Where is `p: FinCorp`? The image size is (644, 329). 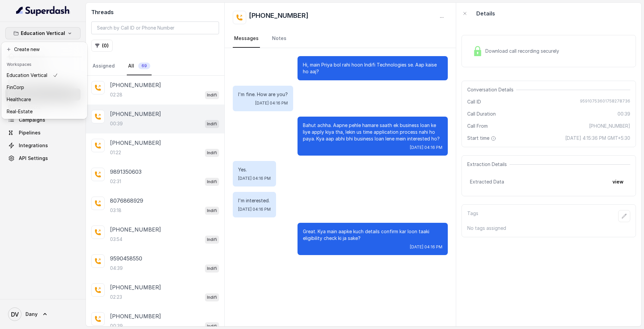
p: FinCorp is located at coordinates (15, 87).